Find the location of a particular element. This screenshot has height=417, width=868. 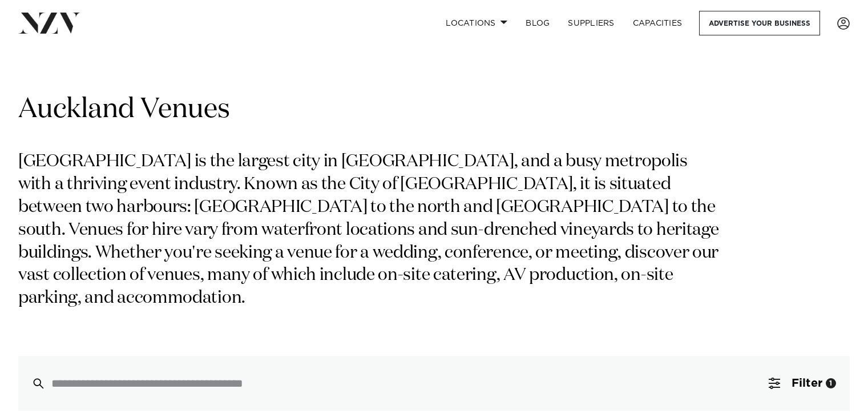

button: Filter1 is located at coordinates (802, 383).